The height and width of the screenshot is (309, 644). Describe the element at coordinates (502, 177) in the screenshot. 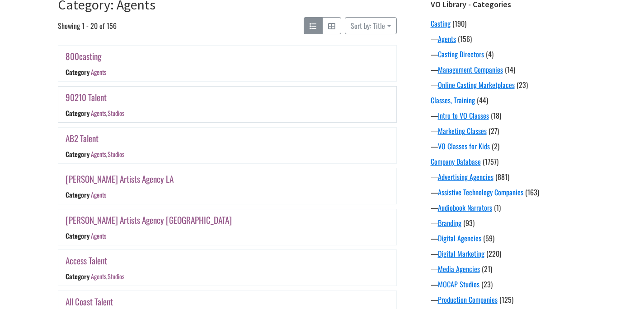

I see `span: (881)` at that location.